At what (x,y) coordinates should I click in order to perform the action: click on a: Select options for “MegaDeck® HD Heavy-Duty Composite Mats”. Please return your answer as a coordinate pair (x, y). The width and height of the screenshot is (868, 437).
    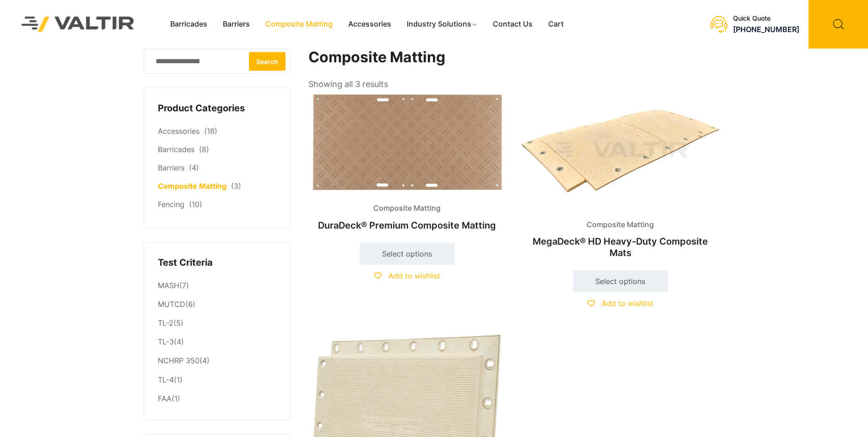
    Looking at the image, I should click on (620, 281).